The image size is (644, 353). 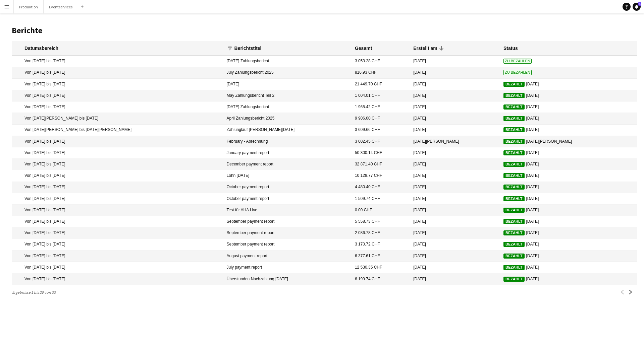 What do you see at coordinates (381, 222) in the screenshot?
I see `mat-cell: 5 558.73 CHF` at bounding box center [381, 222].